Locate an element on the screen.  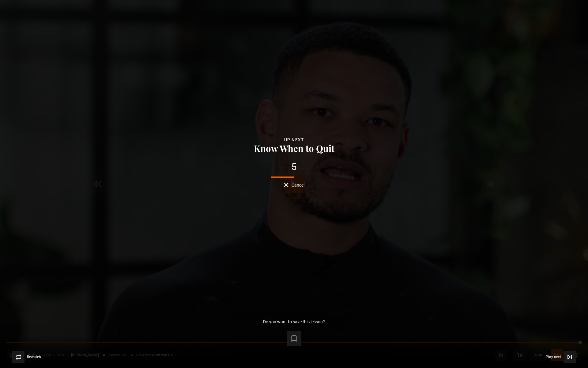
button: Rewatch is located at coordinates (26, 357).